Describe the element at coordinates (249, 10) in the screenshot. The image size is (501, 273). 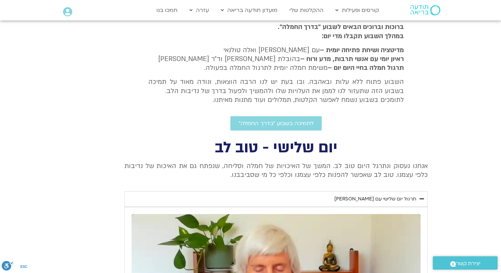
I see `a: מועדון תודעה בריאה` at that location.